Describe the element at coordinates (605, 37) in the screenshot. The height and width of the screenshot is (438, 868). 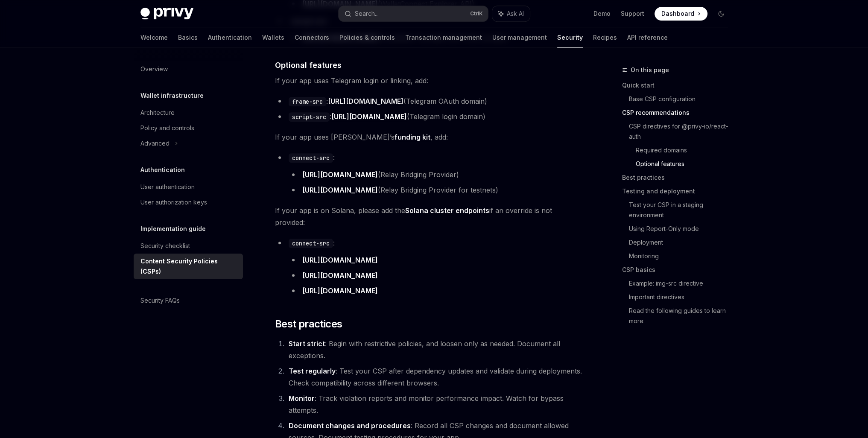
I see `a: Recipes` at that location.